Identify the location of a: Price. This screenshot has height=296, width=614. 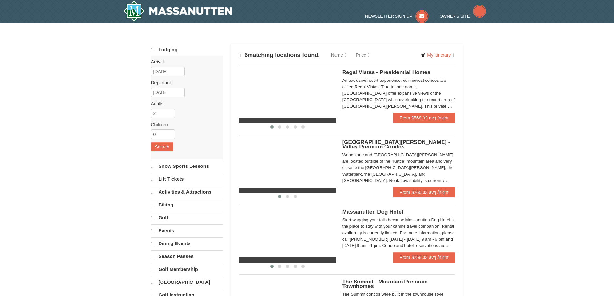
(363, 55).